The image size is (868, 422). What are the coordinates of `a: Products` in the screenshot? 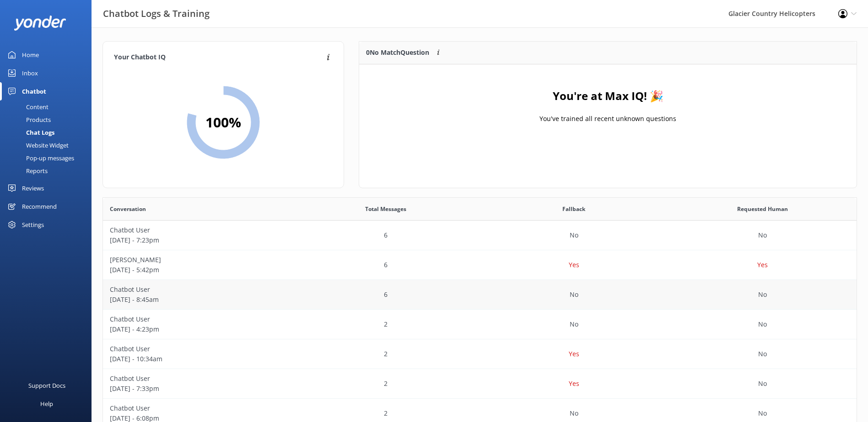 It's located at (49, 120).